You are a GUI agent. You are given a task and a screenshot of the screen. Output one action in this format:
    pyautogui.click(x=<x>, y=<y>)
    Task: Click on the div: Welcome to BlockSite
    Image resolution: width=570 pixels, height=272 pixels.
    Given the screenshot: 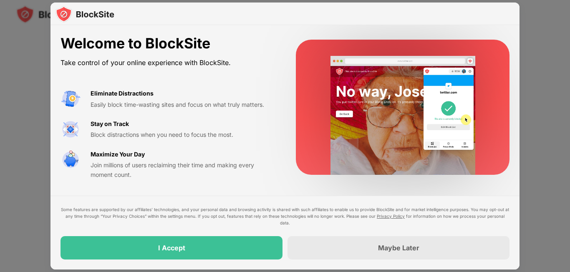 What is the action you would take?
    pyautogui.click(x=168, y=43)
    